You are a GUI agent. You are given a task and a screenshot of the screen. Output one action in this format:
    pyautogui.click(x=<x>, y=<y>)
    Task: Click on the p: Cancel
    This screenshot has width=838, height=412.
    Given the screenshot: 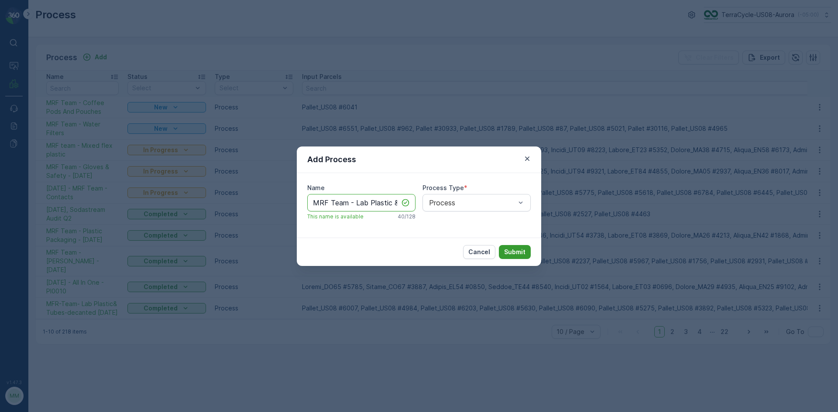 What is the action you would take?
    pyautogui.click(x=479, y=252)
    